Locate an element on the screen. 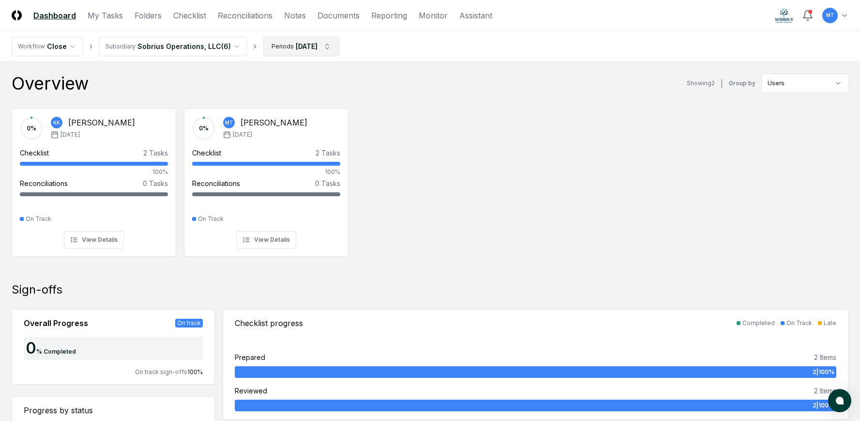 Image resolution: width=860 pixels, height=421 pixels. a: Checklist is located at coordinates (190, 15).